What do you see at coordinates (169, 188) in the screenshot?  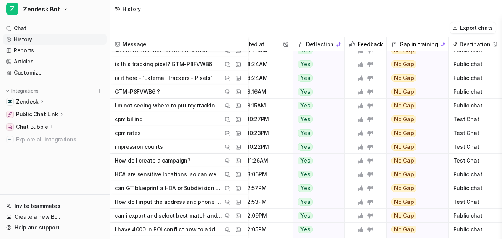 I see `p: can GT blueprint a HOA or Subdivision of homes` at bounding box center [169, 188].